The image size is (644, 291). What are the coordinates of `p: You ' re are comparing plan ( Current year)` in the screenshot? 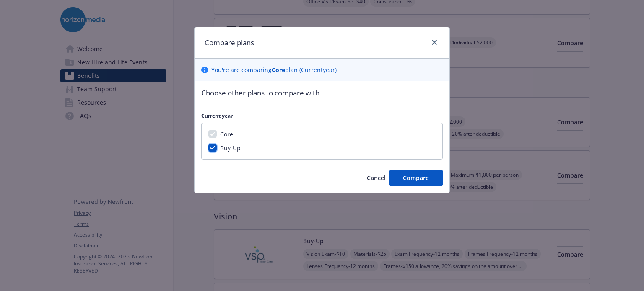 It's located at (274, 69).